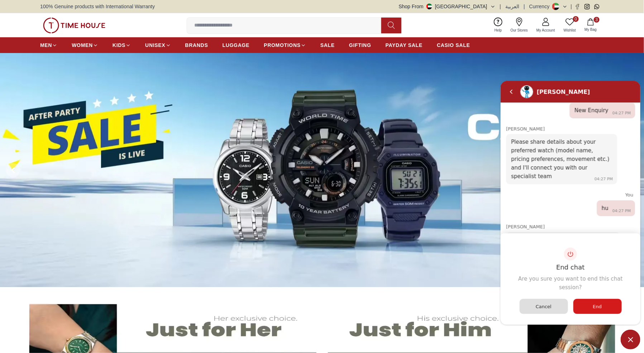 This screenshot has width=644, height=353. What do you see at coordinates (630, 339) in the screenshot?
I see `div: Chat Widget` at bounding box center [630, 339].